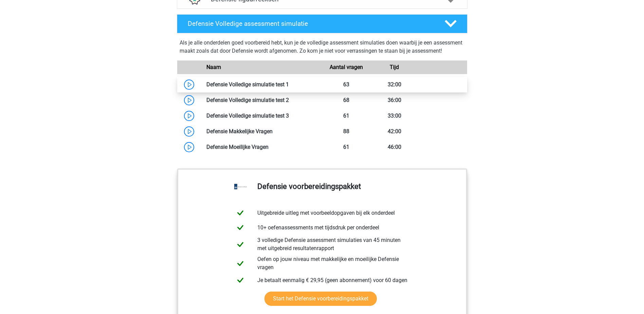  What do you see at coordinates (310, 24) in the screenshot?
I see `h4: Defensie Volledige assessment simulatie` at bounding box center [310, 24].